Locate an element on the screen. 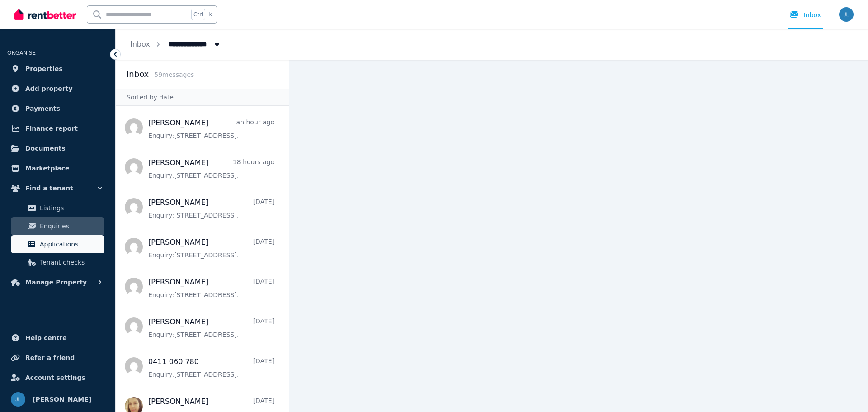  span: Find a tenant is located at coordinates (49, 188).